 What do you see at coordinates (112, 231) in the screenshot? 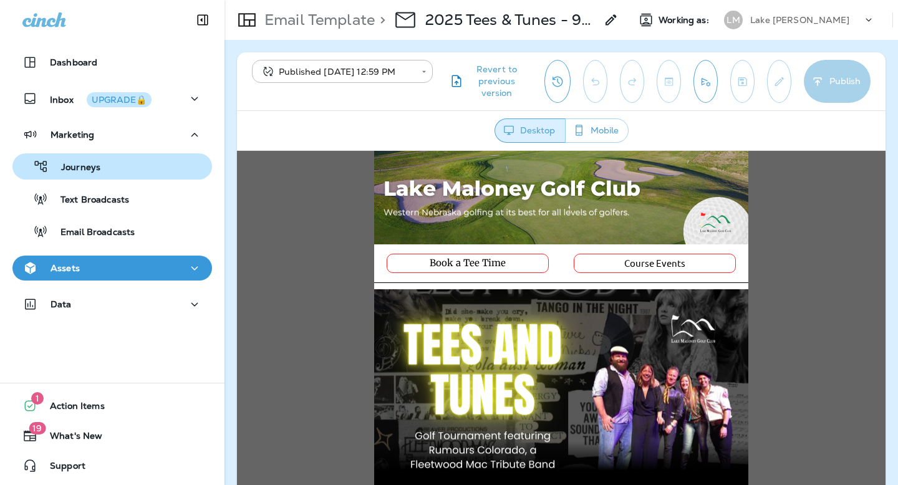
I see `button: Email Broadcasts` at bounding box center [112, 231].